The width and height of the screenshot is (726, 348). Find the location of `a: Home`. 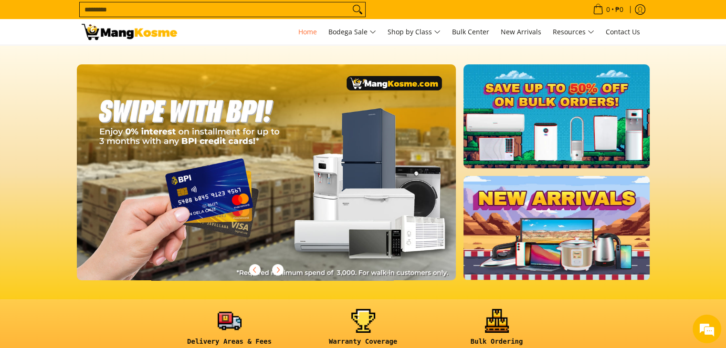

a: Home is located at coordinates (307, 32).